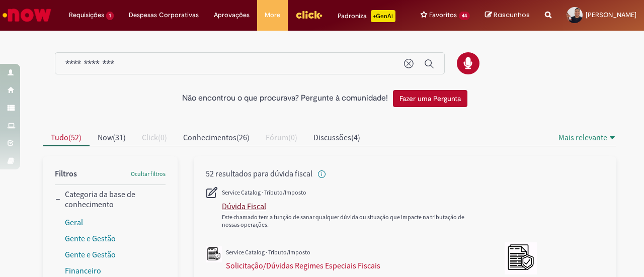 This screenshot has height=277, width=644. What do you see at coordinates (27, 15) in the screenshot?
I see `img: ServiceNow` at bounding box center [27, 15].